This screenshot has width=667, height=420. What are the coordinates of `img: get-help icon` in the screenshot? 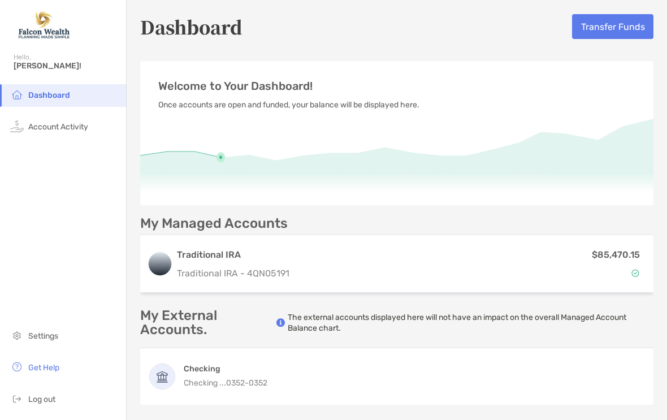 It's located at (17, 367).